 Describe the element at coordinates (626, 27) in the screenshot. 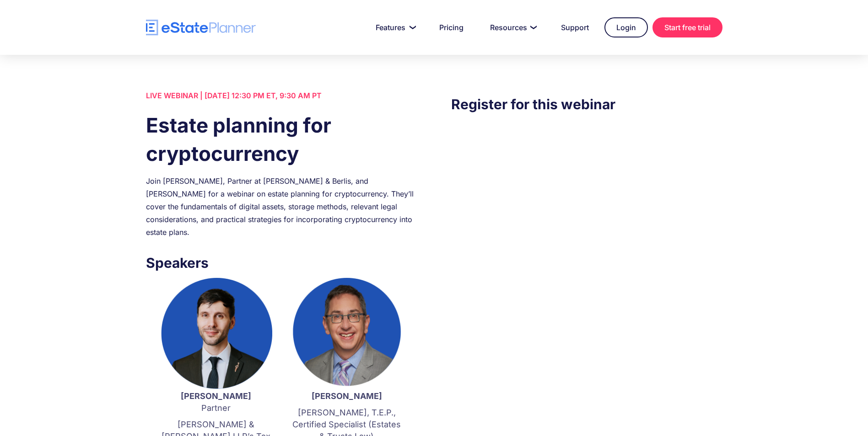

I see `a: Login` at that location.